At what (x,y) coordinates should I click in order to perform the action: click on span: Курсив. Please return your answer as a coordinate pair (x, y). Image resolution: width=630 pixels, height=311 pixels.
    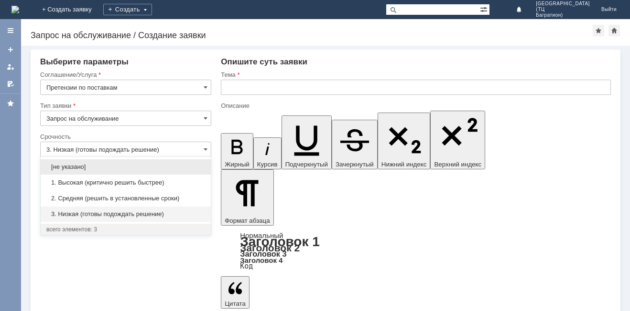
    Looking at the image, I should click on (267, 164).